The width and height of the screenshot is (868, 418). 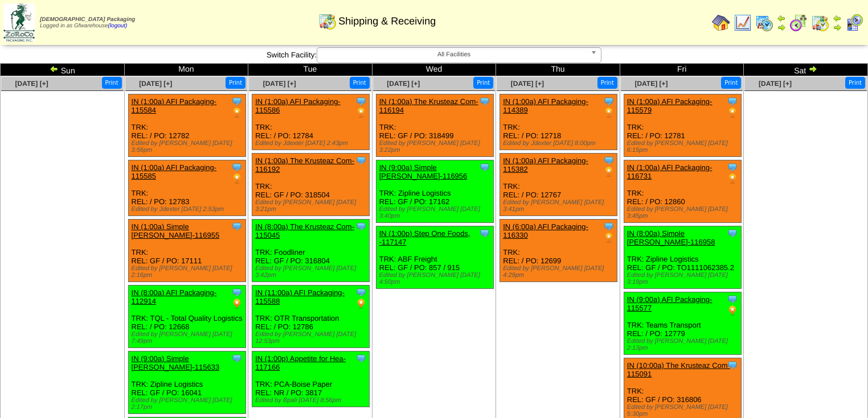 I want to click on div: TRK: PCA-Boise Paper REL: NR / PO: 3817, so click(x=311, y=379).